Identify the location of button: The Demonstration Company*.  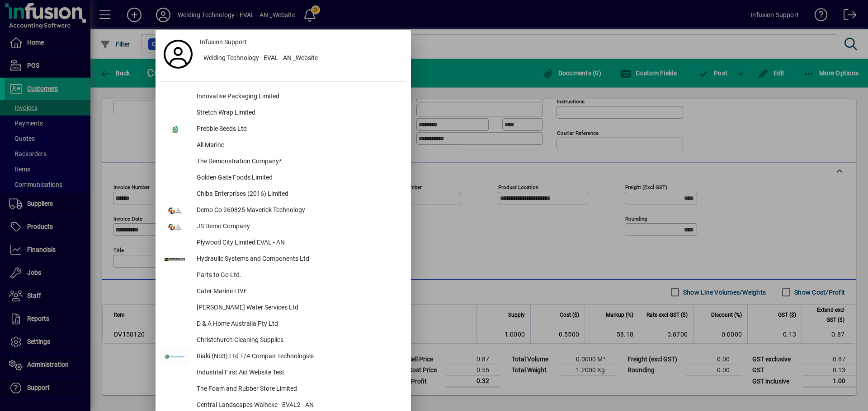
(283, 162).